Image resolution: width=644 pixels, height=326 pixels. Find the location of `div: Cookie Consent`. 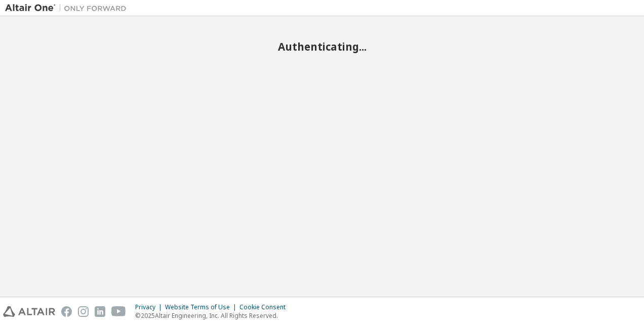

div: Cookie Consent is located at coordinates (265, 307).